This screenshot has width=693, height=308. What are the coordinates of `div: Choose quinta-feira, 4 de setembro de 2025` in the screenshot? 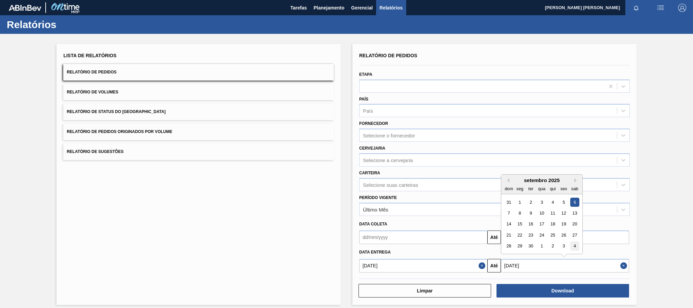 It's located at (553, 202).